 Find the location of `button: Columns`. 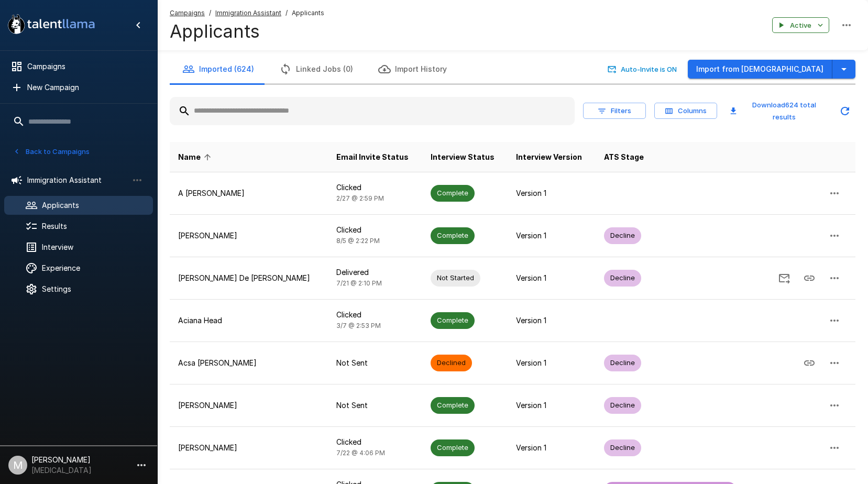

button: Columns is located at coordinates (686, 110).